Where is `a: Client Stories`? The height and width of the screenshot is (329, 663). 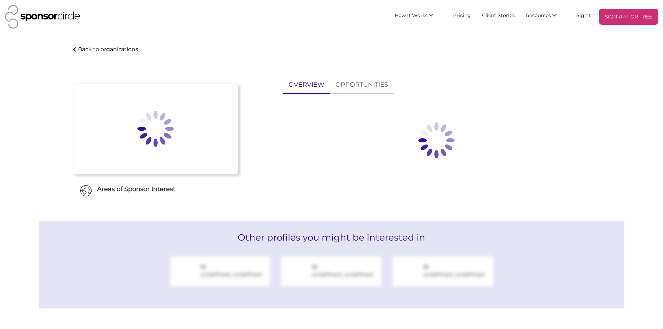 a: Client Stories is located at coordinates (499, 15).